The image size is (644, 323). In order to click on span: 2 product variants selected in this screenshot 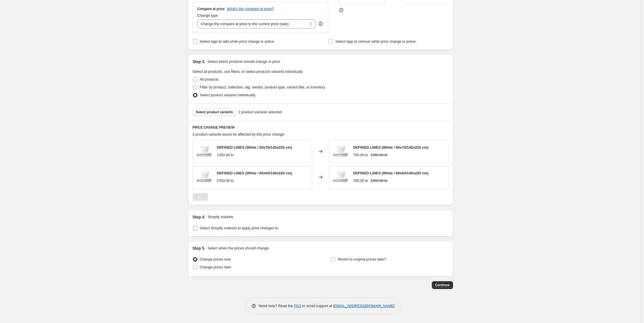, I will do `click(260, 112)`.